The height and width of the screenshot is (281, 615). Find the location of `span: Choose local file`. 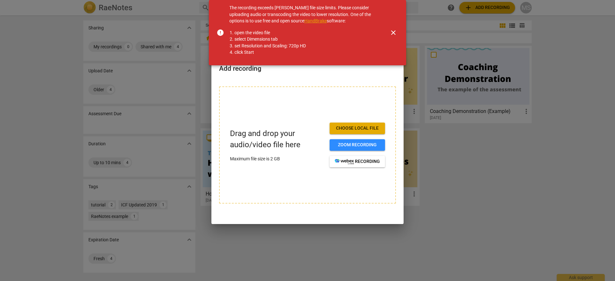

span: Choose local file is located at coordinates (357, 129).